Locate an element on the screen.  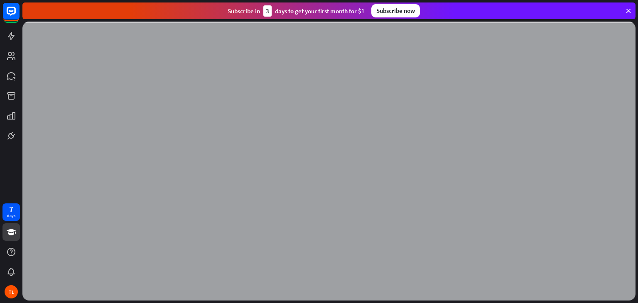
div: TL is located at coordinates (11, 292).